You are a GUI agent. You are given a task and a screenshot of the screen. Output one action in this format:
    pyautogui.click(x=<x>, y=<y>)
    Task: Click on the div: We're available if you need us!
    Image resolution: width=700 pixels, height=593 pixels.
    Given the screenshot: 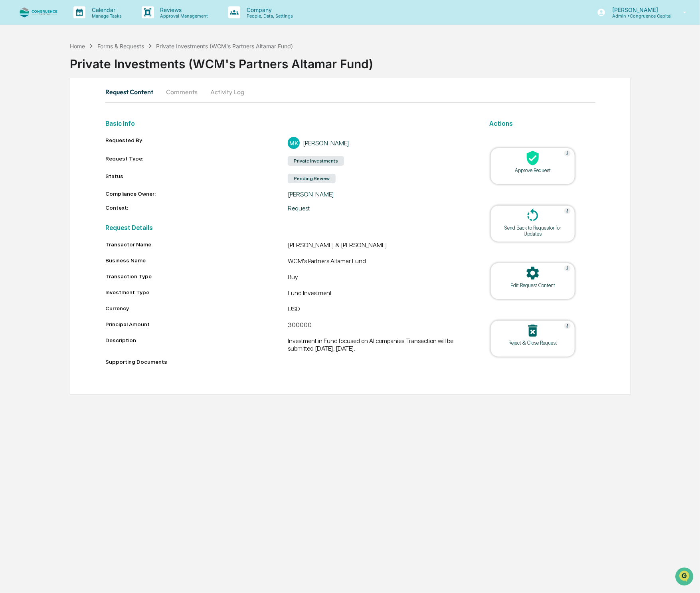 What is the action you would take?
    pyautogui.click(x=73, y=72)
    